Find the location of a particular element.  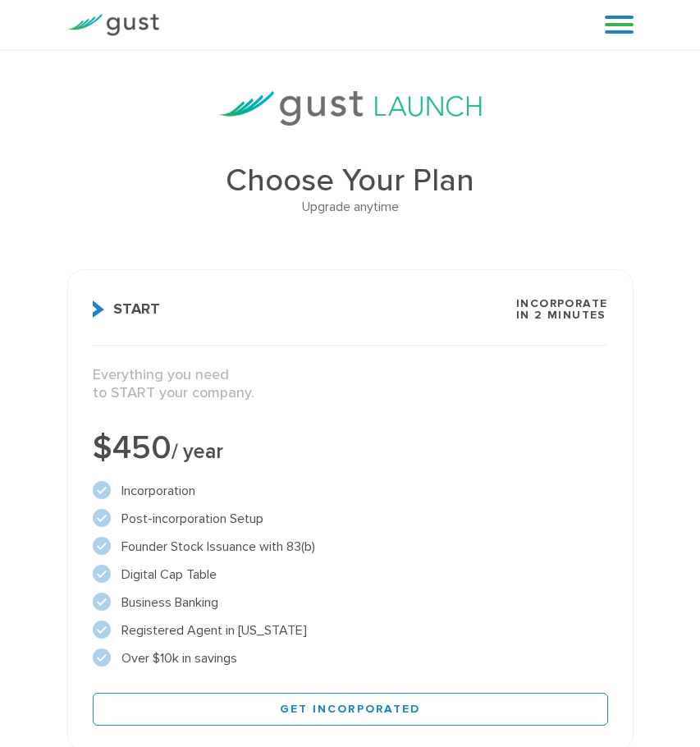

li: Post-incorporation Setup is located at coordinates (350, 519).